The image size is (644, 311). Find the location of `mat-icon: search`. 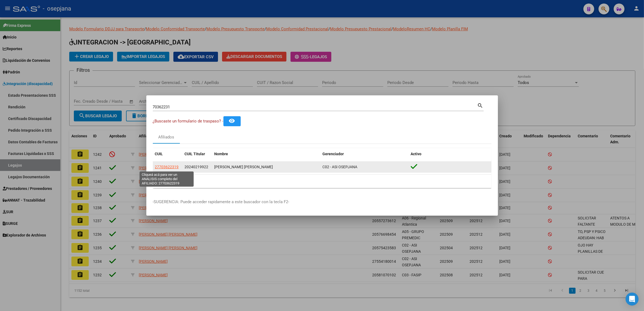

mat-icon: search is located at coordinates (480, 105).